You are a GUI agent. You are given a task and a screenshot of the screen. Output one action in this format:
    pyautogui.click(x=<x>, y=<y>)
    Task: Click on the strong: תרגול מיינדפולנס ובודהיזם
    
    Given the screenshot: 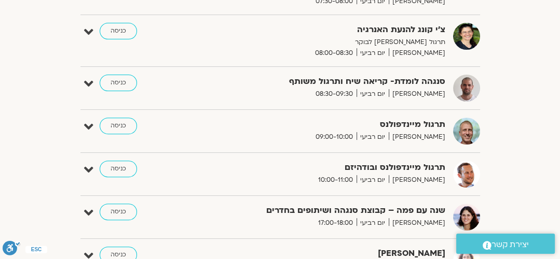 What is the action you would take?
    pyautogui.click(x=333, y=167)
    